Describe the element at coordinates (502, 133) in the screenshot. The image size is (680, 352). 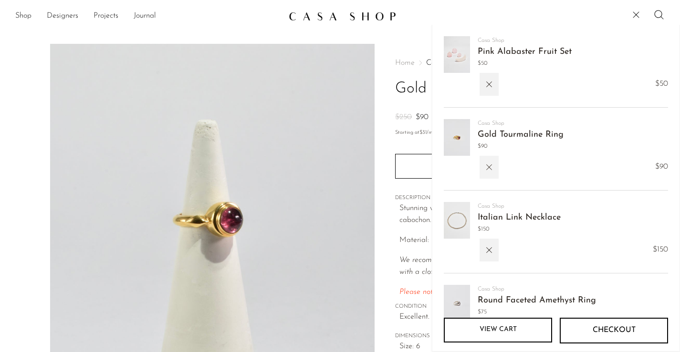
I see `p: Starting at /mo with Affirm.` at that location.